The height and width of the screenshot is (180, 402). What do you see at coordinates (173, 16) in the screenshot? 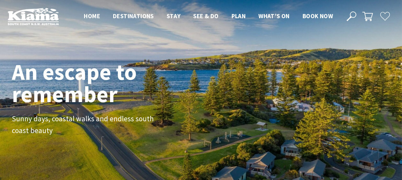
I see `span: Stay` at bounding box center [173, 16].